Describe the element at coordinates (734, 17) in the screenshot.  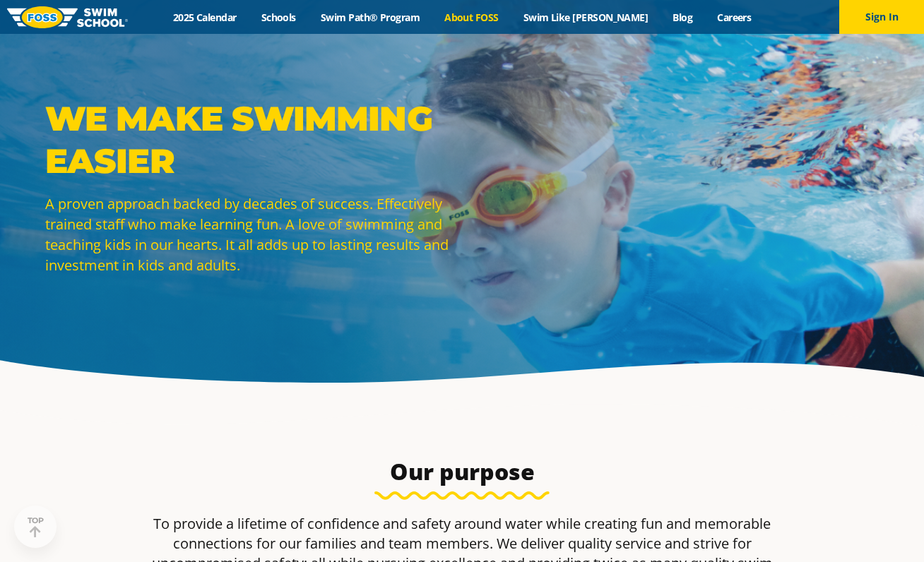
I see `a: Careers` at that location.